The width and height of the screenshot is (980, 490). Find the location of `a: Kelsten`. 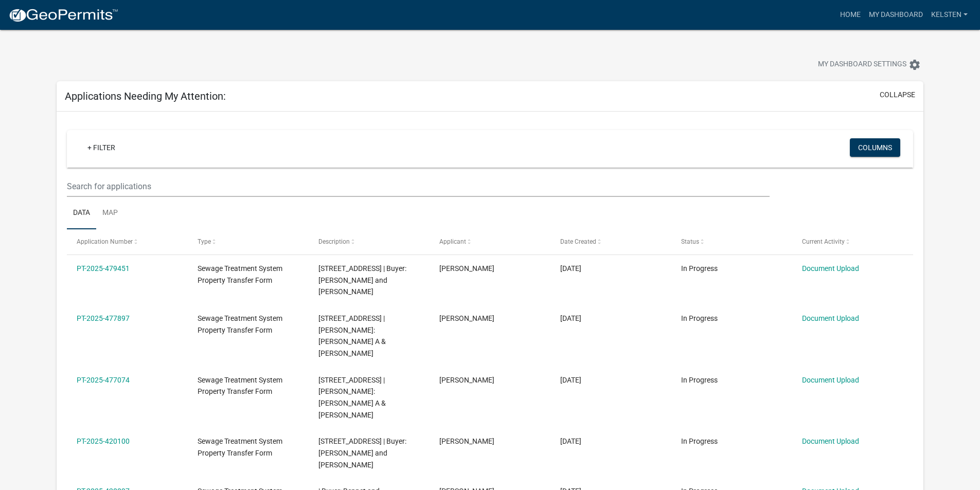

a: Kelsten is located at coordinates (949, 15).